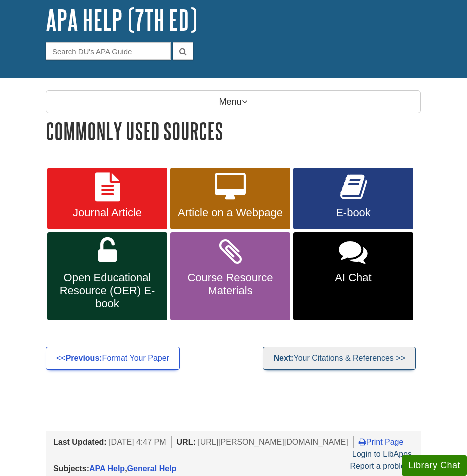 The image size is (467, 476). Describe the element at coordinates (152, 468) in the screenshot. I see `a: General Help` at that location.